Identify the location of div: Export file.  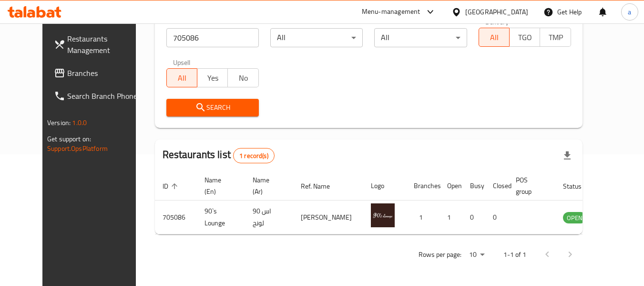
(567, 156).